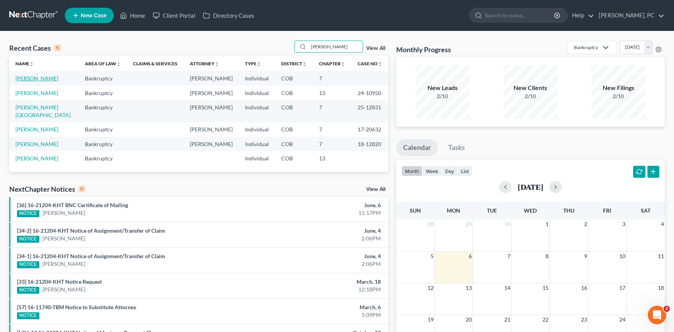  What do you see at coordinates (607, 210) in the screenshot?
I see `span: Fri` at bounding box center [607, 210].